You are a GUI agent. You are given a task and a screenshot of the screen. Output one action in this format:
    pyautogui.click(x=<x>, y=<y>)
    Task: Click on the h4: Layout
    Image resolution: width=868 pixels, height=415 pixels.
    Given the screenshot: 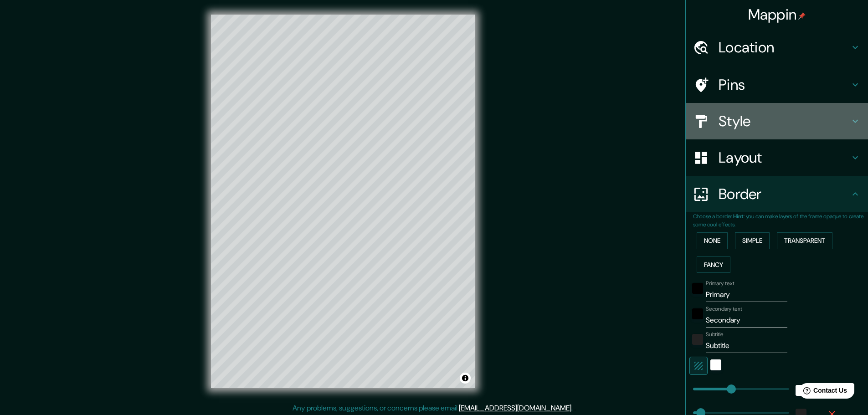 What is the action you would take?
    pyautogui.click(x=784, y=157)
    